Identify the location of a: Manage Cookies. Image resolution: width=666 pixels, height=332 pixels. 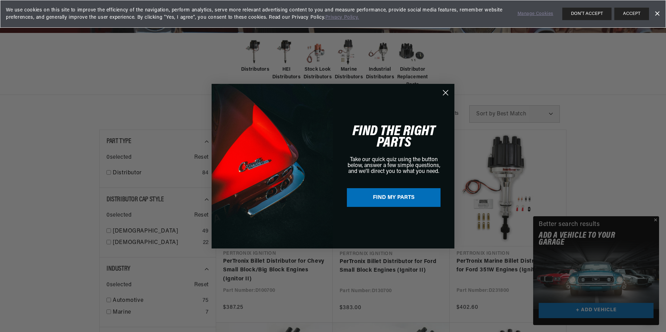
(536, 14).